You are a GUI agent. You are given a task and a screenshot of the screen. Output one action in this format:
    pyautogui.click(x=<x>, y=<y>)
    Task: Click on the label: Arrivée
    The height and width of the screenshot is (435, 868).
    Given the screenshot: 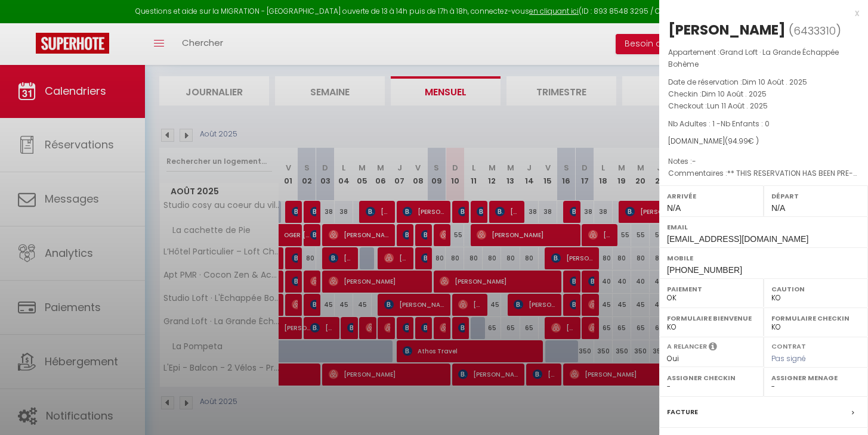 What is the action you would take?
    pyautogui.click(x=711, y=196)
    